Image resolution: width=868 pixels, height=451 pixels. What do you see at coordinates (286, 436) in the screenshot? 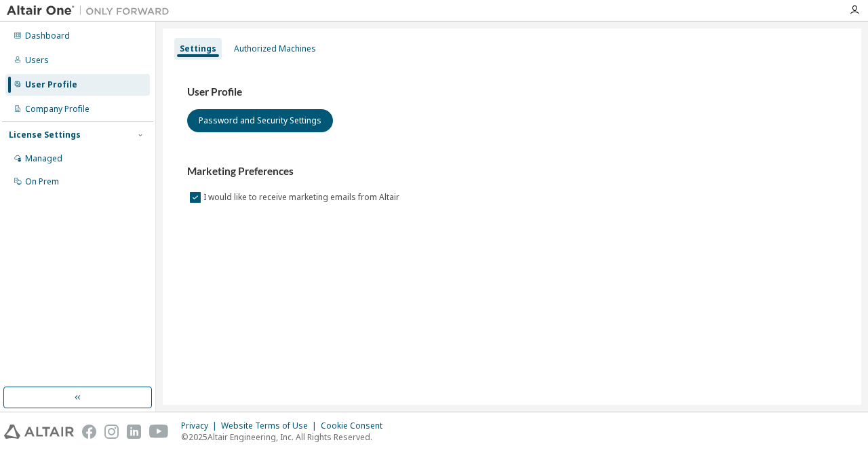
I see `p: © 2025 Altair Engineering, Inc. All Rights Reserved.` at bounding box center [286, 436].